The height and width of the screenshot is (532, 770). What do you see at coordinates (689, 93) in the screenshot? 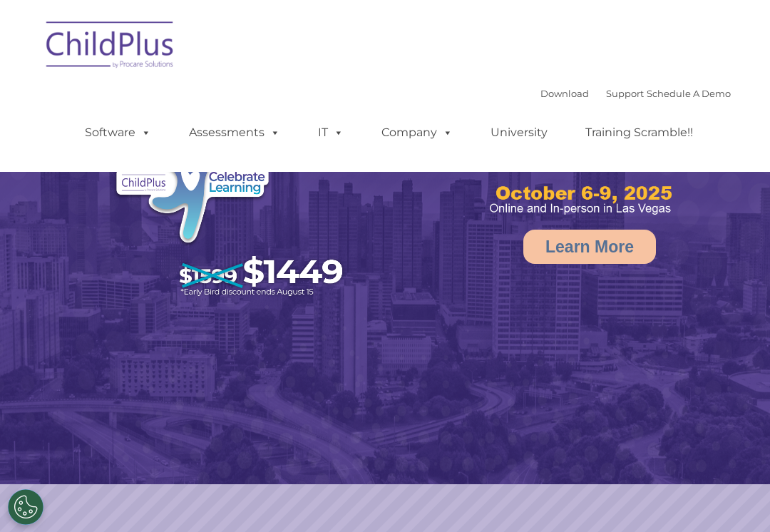
I see `a: Schedule A Demo` at bounding box center [689, 93].